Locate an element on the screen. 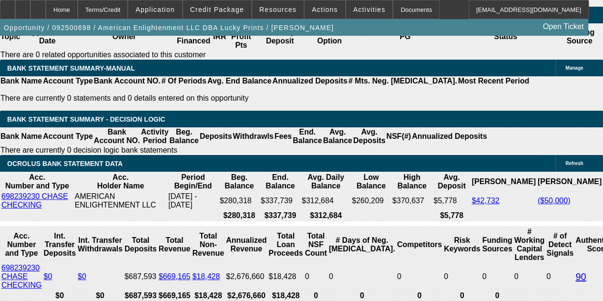 The image size is (603, 301). th: $312,684 is located at coordinates (325, 215).